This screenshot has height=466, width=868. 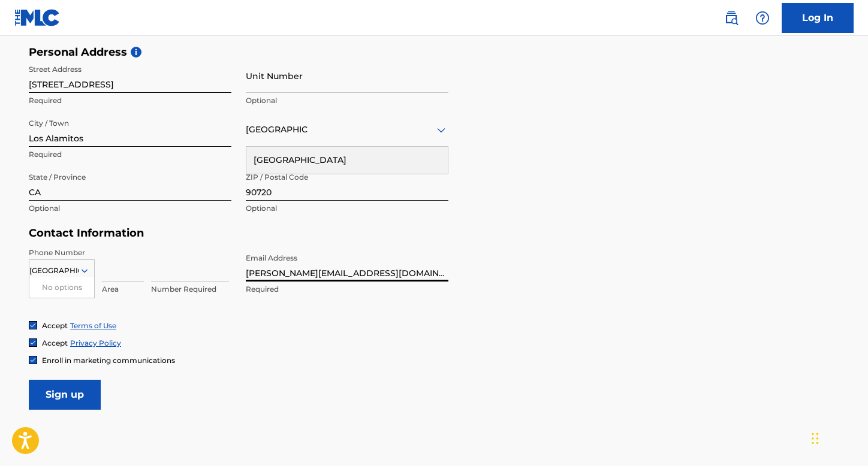 What do you see at coordinates (93, 325) in the screenshot?
I see `a: Terms of Use` at bounding box center [93, 325].